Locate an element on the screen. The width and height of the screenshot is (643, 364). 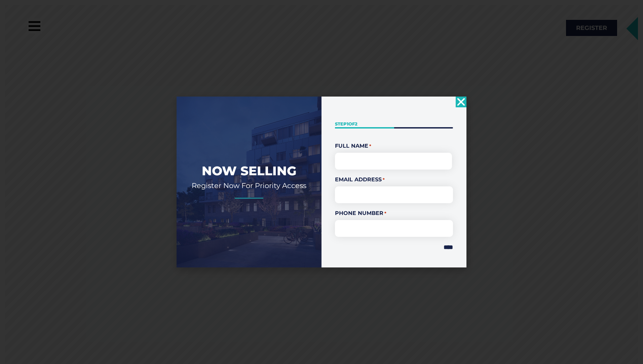
label: Email Address is located at coordinates (394, 180).